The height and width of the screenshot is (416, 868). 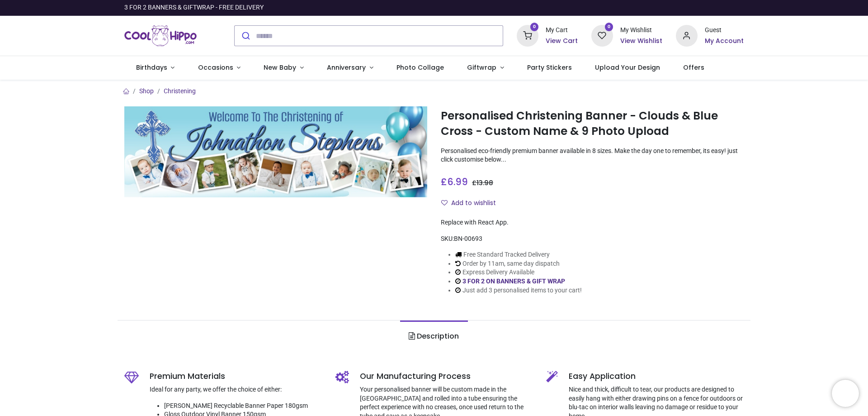 What do you see at coordinates (284, 68) in the screenshot?
I see `a: New Baby` at bounding box center [284, 68].